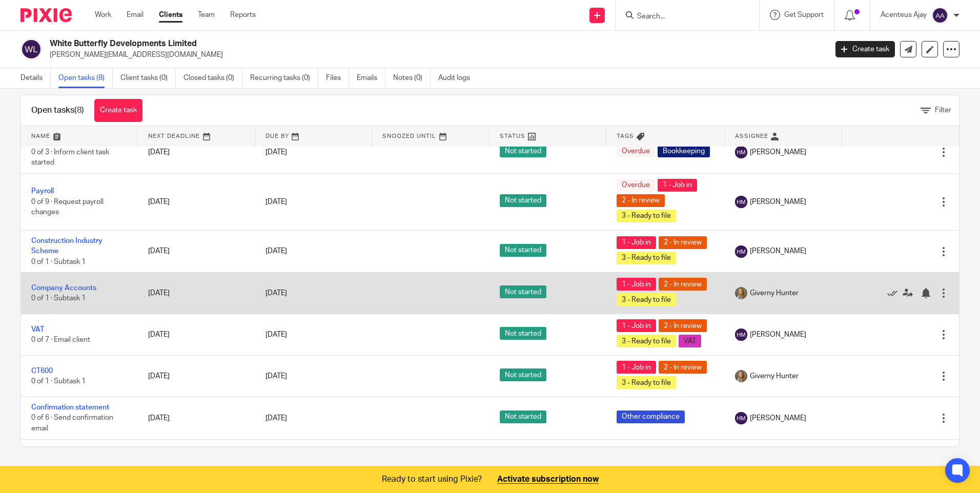 The image size is (980, 493). What do you see at coordinates (412, 78) in the screenshot?
I see `a: Notes (0)` at bounding box center [412, 78].